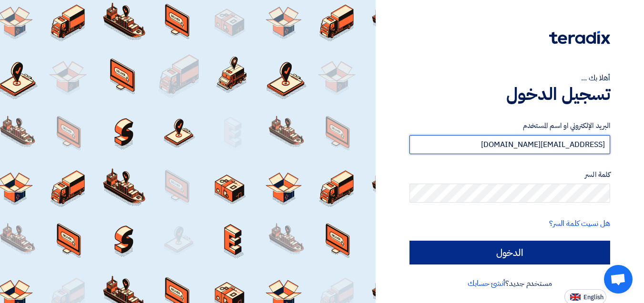  I want to click on label: البريد الإلكتروني او اسم المستخدم, so click(510, 126).